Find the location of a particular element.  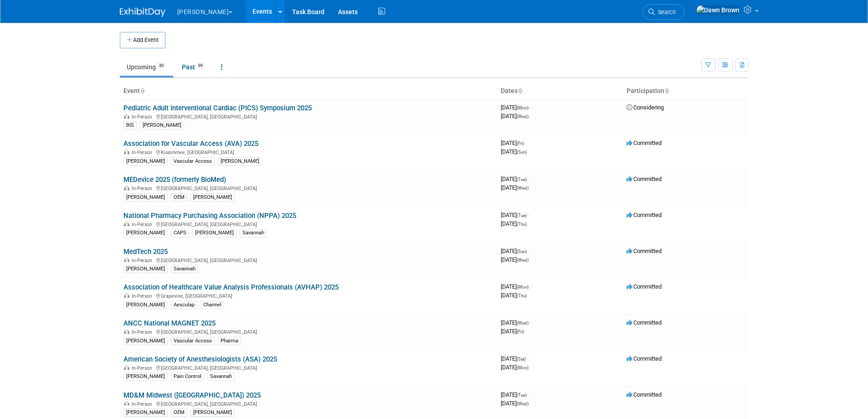

span: Considering is located at coordinates (645, 107).